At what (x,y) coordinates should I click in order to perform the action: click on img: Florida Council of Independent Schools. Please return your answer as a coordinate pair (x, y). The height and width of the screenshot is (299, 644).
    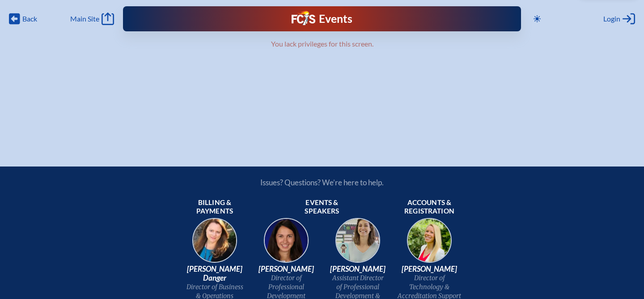
    Looking at the image, I should click on (303, 18).